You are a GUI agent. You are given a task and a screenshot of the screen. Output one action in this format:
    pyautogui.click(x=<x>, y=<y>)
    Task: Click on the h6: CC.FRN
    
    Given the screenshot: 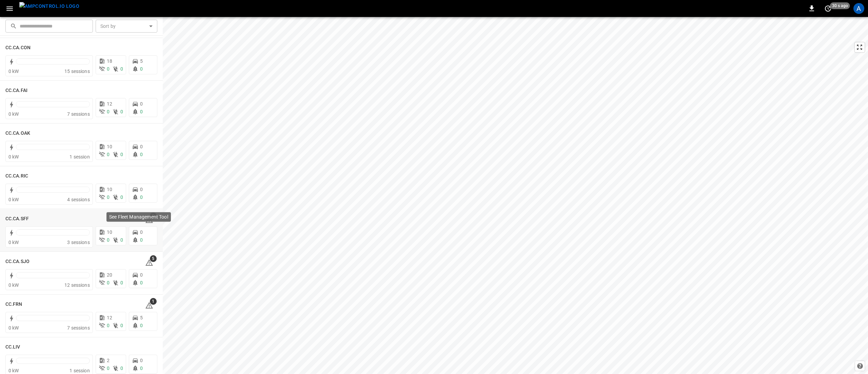 What is the action you would take?
    pyautogui.click(x=14, y=304)
    